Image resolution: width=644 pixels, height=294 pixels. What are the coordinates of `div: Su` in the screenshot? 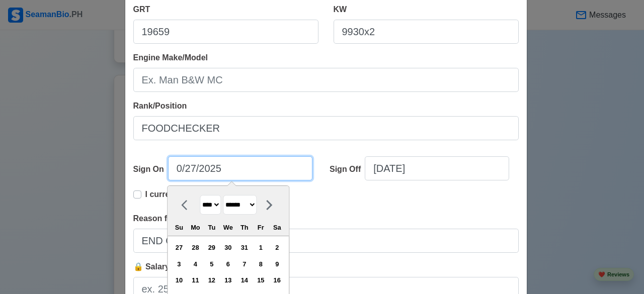 It's located at (179, 227).